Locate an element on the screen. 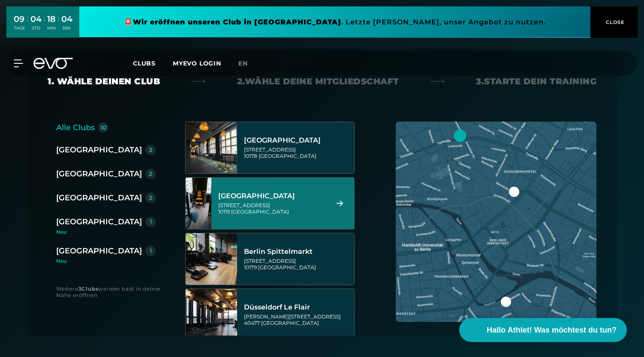 The height and width of the screenshot is (357, 644). button: CLOSE is located at coordinates (614, 22).